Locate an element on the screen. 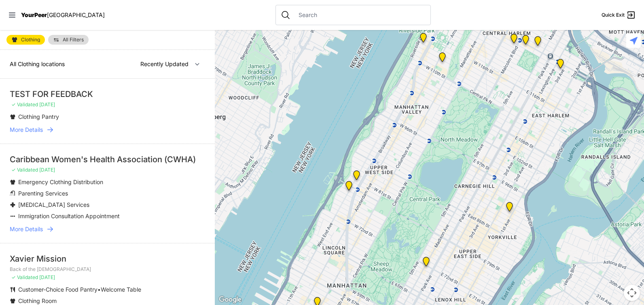 Image resolution: width=644 pixels, height=305 pixels. span: Parenting Services is located at coordinates (43, 193).